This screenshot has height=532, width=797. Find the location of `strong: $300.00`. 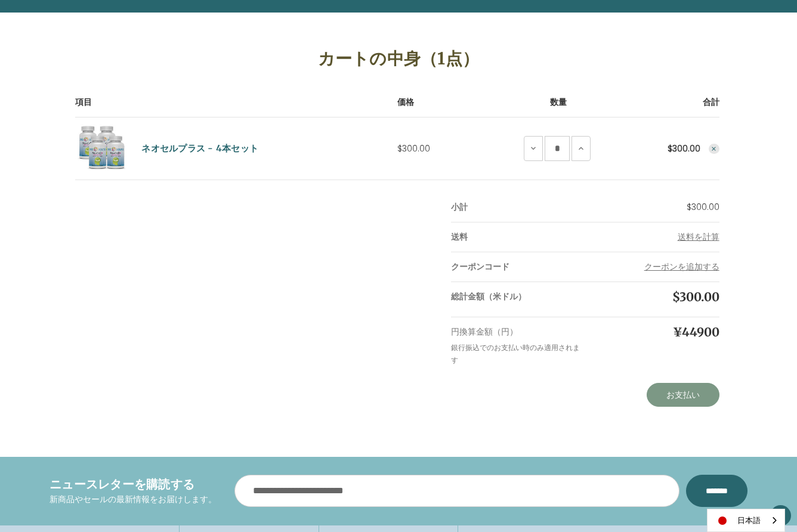

strong: $300.00 is located at coordinates (684, 148).